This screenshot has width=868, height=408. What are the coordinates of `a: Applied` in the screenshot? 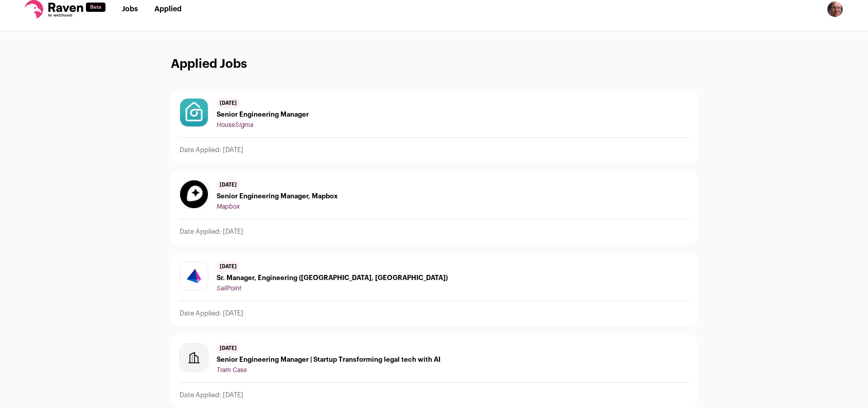 It's located at (167, 10).